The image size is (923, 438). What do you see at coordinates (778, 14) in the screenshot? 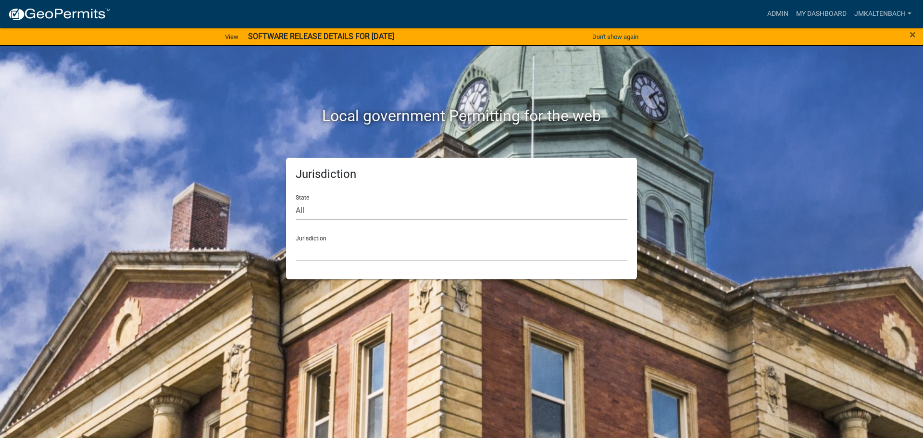
I see `a: Admin` at bounding box center [778, 14].